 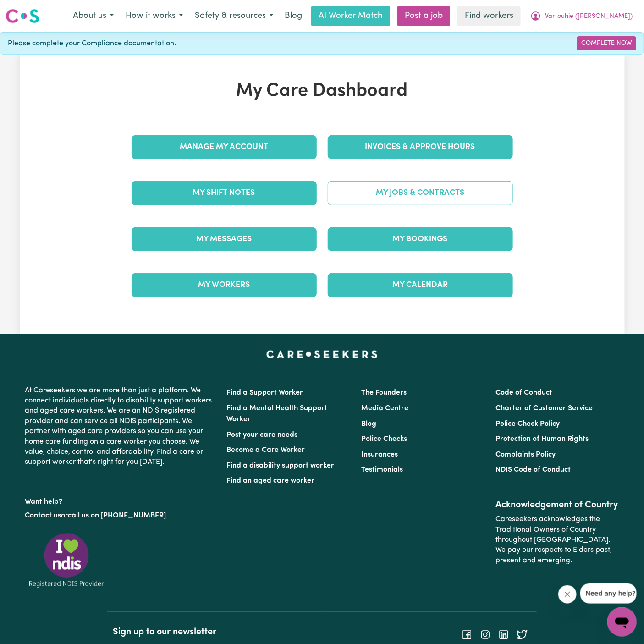 What do you see at coordinates (420, 147) in the screenshot?
I see `a: Invoices & Approve Hours` at bounding box center [420, 147].